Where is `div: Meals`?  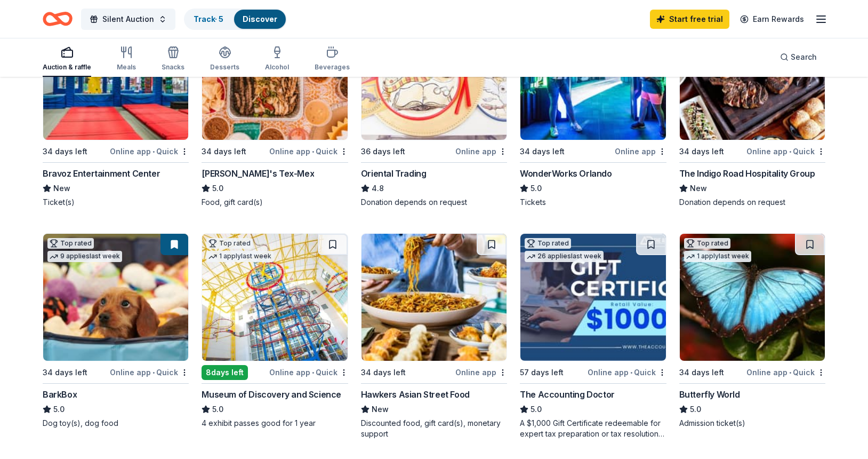
div: Meals is located at coordinates (126, 68).